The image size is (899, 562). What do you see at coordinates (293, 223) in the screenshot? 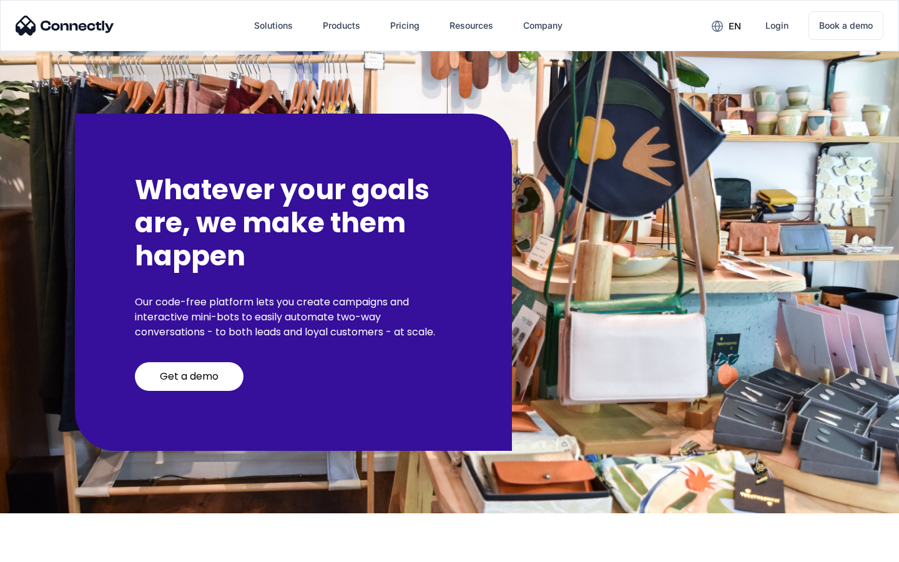
I see `h2: Whatever your goals are, we make them happen` at bounding box center [293, 223].